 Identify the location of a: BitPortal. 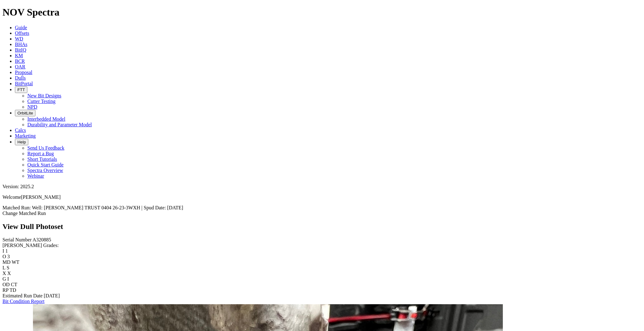
(24, 84).